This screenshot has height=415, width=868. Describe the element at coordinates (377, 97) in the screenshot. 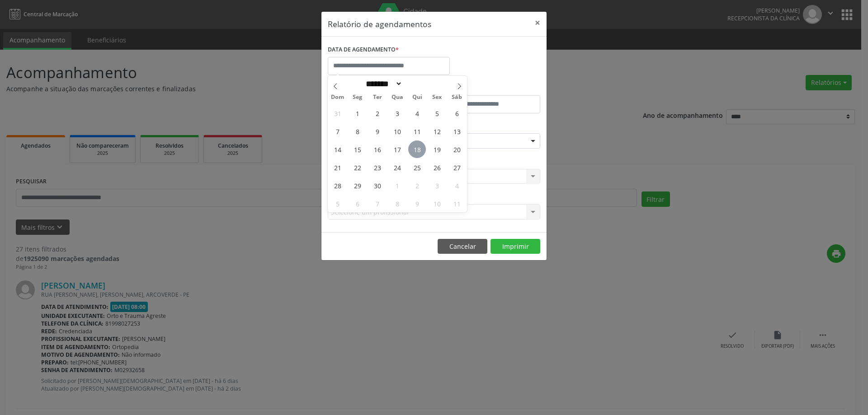

I see `span: Ter` at that location.